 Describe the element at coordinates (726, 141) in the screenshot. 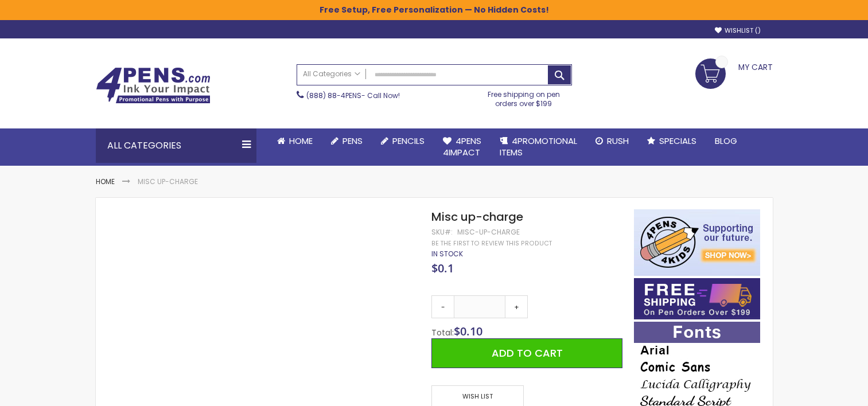

I see `a: Blog` at that location.